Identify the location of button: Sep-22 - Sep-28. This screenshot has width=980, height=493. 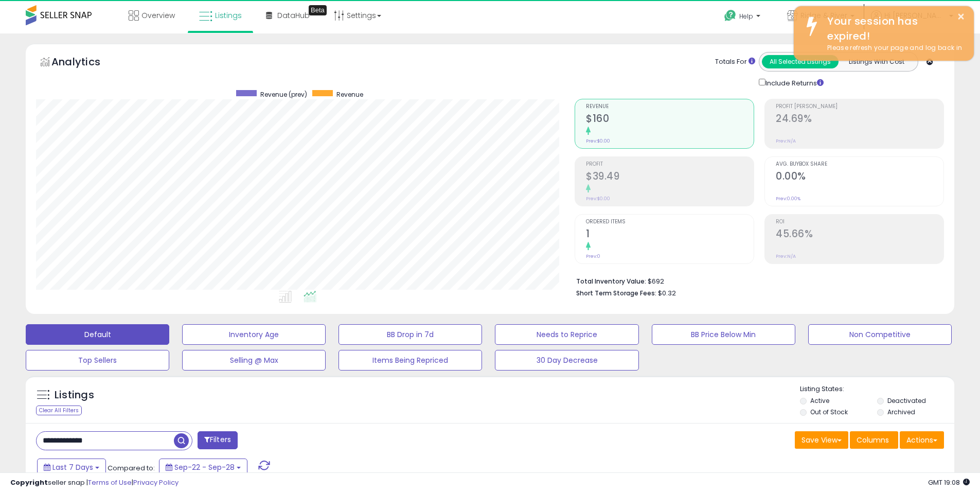
(203, 467).